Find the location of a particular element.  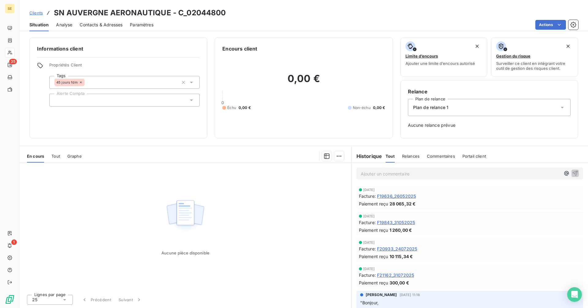

span: Aucune relance prévue is located at coordinates (489, 125).